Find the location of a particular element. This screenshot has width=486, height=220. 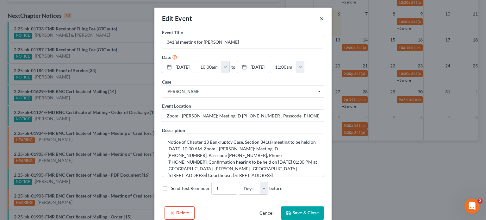

span: Select box activate is located at coordinates (243, 91).